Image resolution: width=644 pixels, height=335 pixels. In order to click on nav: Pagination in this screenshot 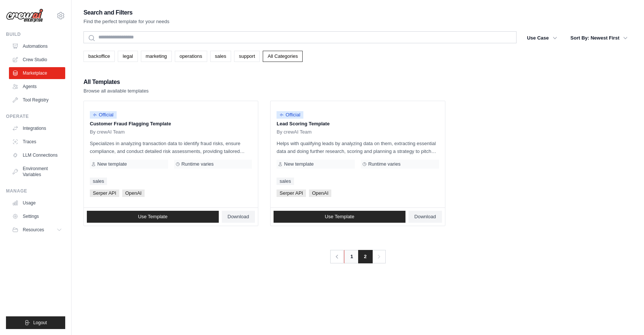, I will do `click(357, 257)`.